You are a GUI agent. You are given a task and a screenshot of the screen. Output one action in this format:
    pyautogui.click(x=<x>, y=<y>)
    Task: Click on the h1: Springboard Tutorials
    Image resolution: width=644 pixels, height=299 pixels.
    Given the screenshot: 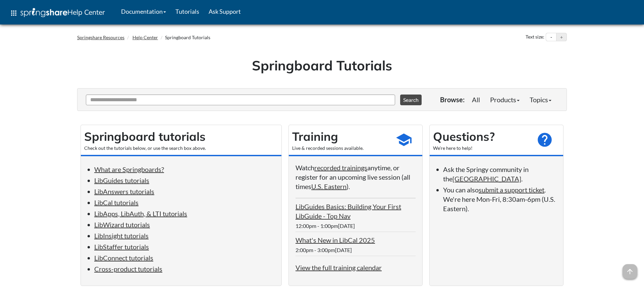 What is the action you would take?
    pyautogui.click(x=322, y=65)
    